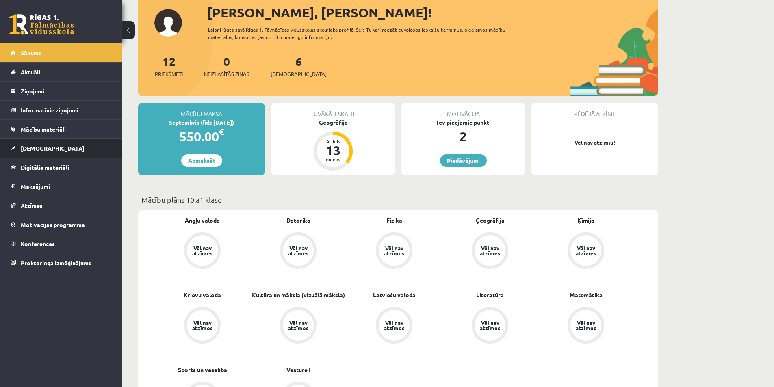 The image size is (774, 387). What do you see at coordinates (45, 167) in the screenshot?
I see `span: Digitālie materiāli` at bounding box center [45, 167].